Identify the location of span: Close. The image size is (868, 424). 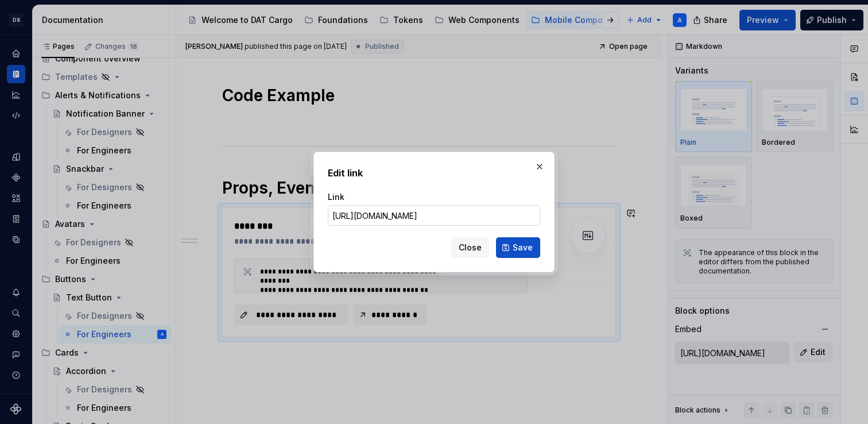
(470, 248).